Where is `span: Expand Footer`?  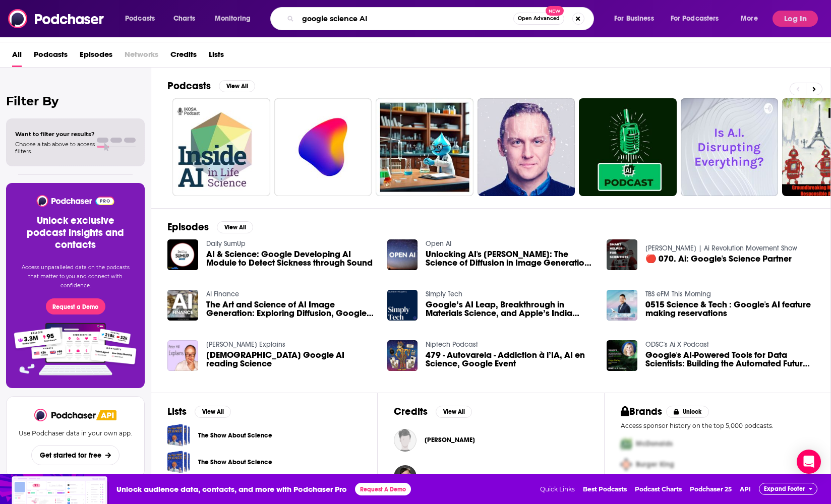
span: Expand Footer is located at coordinates (784, 489).